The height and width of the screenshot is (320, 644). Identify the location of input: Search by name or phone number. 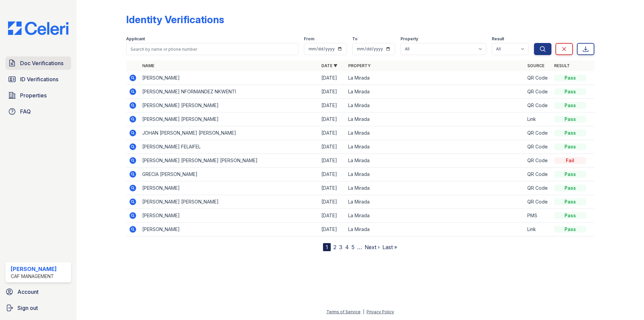
(212, 49).